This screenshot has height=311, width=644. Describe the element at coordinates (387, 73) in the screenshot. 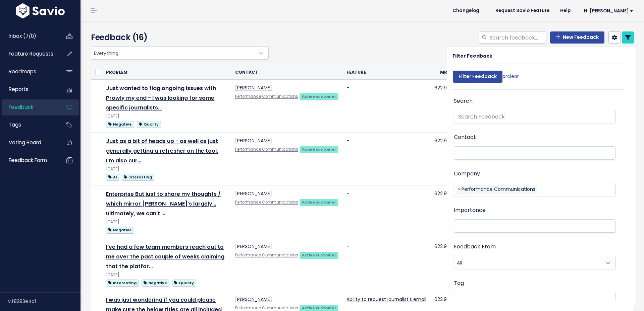

I see `th: Feature` at that location.